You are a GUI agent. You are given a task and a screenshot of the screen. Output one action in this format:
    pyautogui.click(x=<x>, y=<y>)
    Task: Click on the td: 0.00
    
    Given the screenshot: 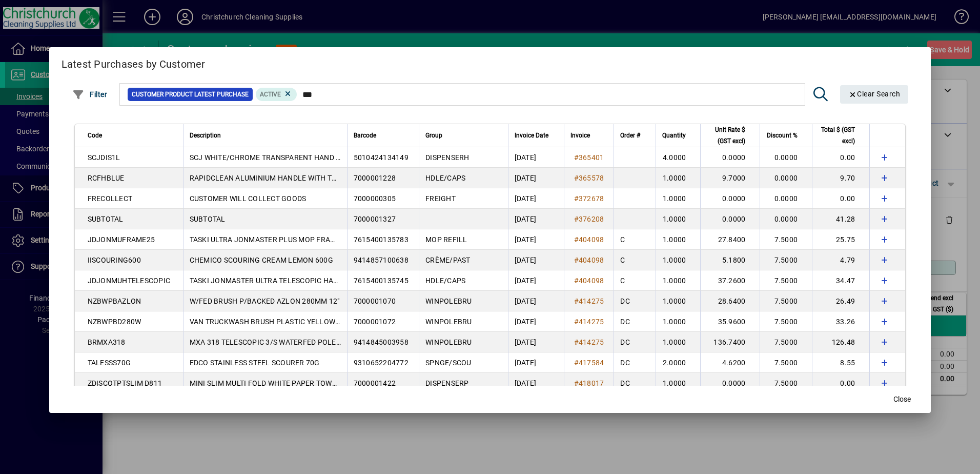 What is the action you would take?
    pyautogui.click(x=841, y=157)
    